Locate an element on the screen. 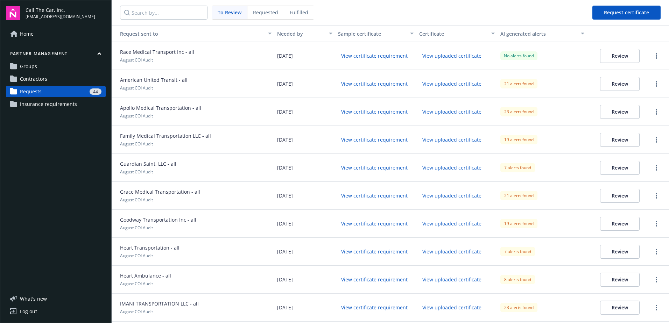 The image size is (669, 323). div: Sample certificate is located at coordinates (372, 34).